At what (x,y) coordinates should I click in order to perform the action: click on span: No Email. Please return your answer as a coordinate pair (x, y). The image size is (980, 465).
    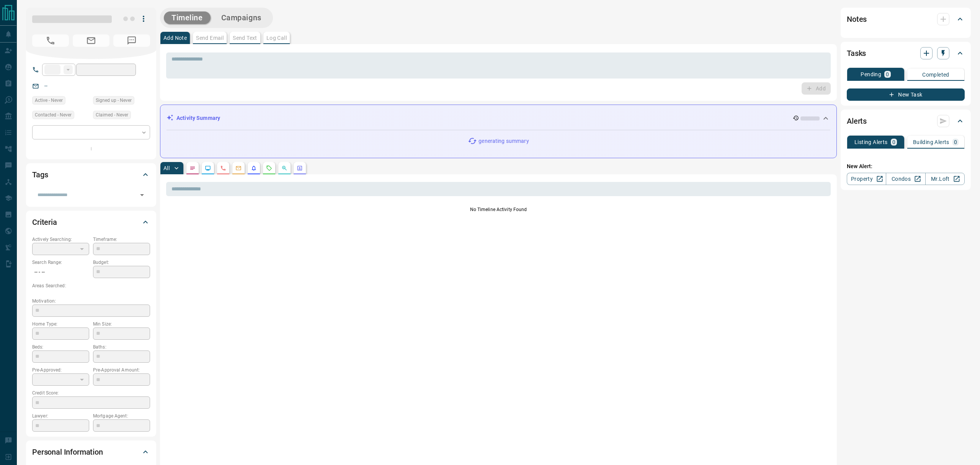
    Looking at the image, I should click on (91, 40).